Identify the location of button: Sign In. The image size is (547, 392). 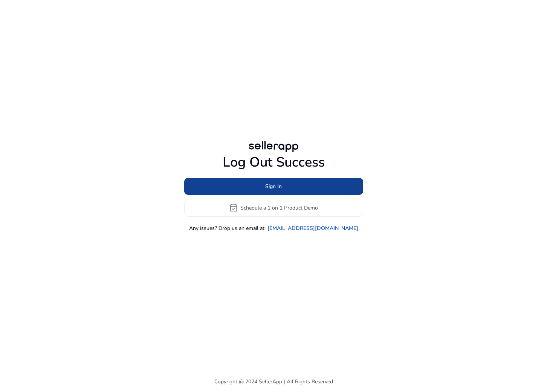
(274, 186).